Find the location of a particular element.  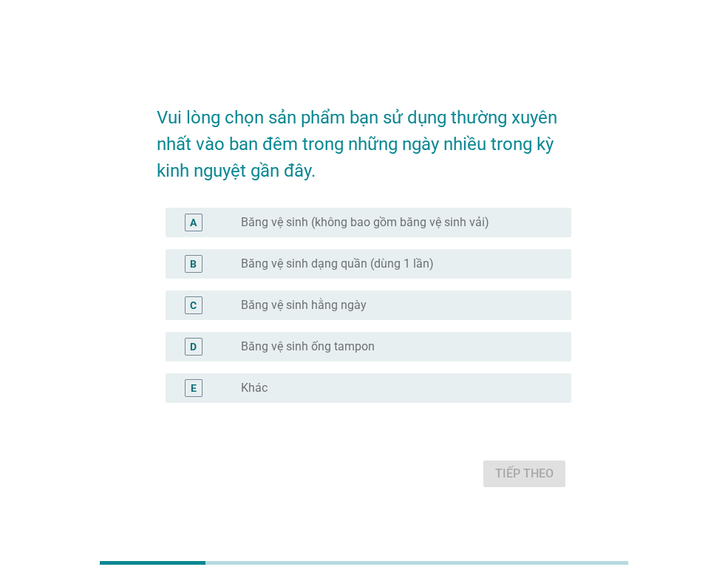

label: Băng vệ sinh ống tampon is located at coordinates (308, 346).